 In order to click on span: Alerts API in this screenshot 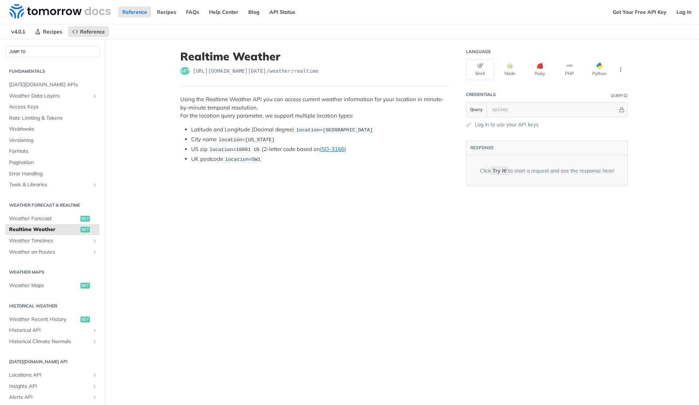, I will do `click(50, 398)`.